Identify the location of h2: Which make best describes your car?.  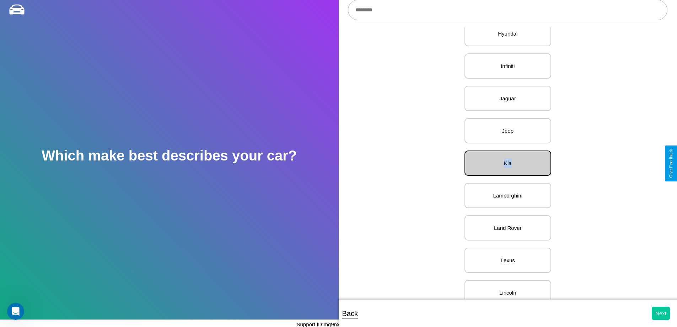
(169, 155).